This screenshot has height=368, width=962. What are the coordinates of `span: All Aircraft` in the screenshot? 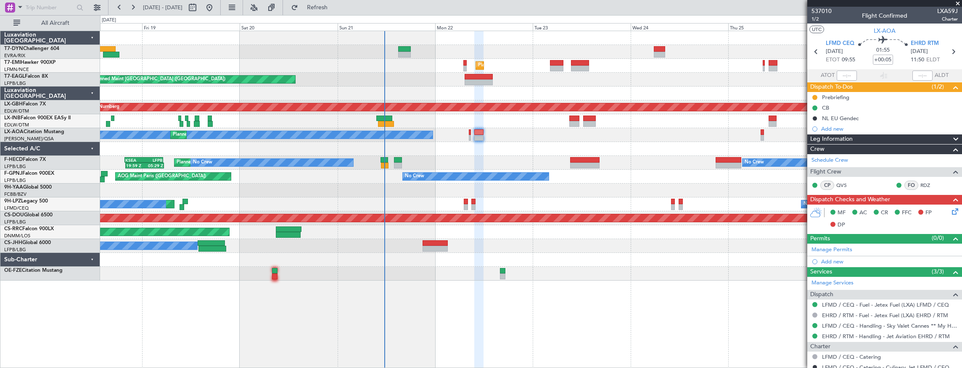 It's located at (55, 23).